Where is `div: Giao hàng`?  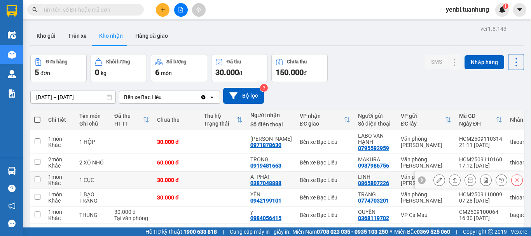 div: Giao hàng is located at coordinates (455, 180).